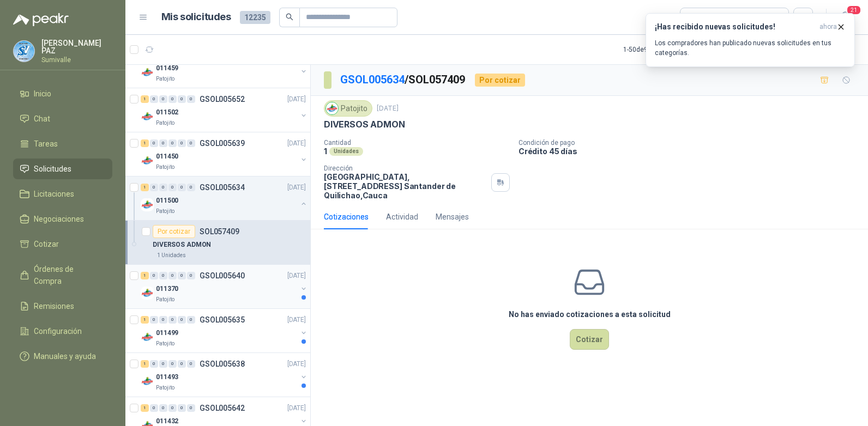 The height and width of the screenshot is (426, 868). Describe the element at coordinates (63, 144) in the screenshot. I see `a: Tareas` at that location.